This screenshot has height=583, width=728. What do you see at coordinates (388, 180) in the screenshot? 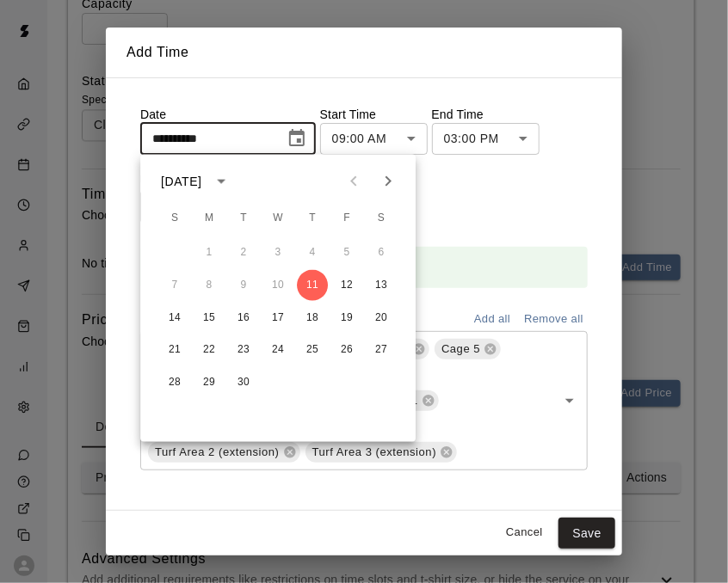
I see `button: Next month` at bounding box center [388, 180].